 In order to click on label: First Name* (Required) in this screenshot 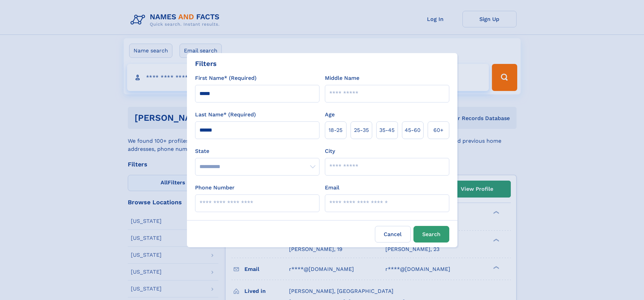, I will do `click(226, 78)`.